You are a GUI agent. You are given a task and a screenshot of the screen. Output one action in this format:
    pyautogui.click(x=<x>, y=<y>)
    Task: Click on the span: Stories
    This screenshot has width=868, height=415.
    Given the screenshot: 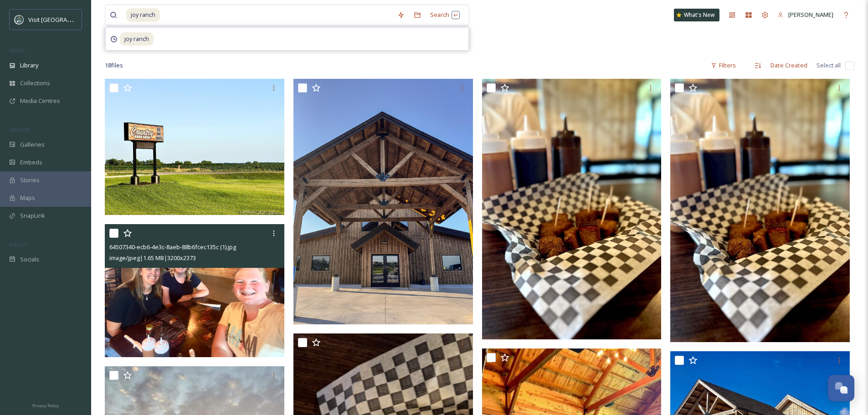 What is the action you would take?
    pyautogui.click(x=30, y=180)
    